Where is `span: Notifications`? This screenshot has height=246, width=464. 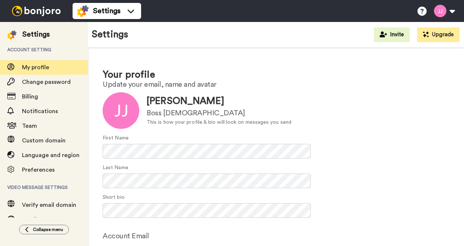
span: Notifications is located at coordinates (40, 111).